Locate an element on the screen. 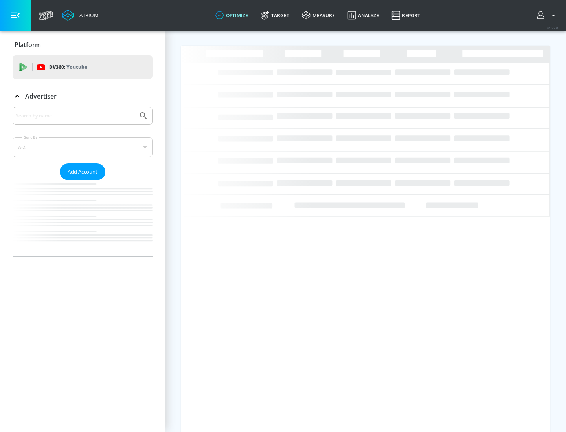  div: DV360: Youtube is located at coordinates (82, 67).